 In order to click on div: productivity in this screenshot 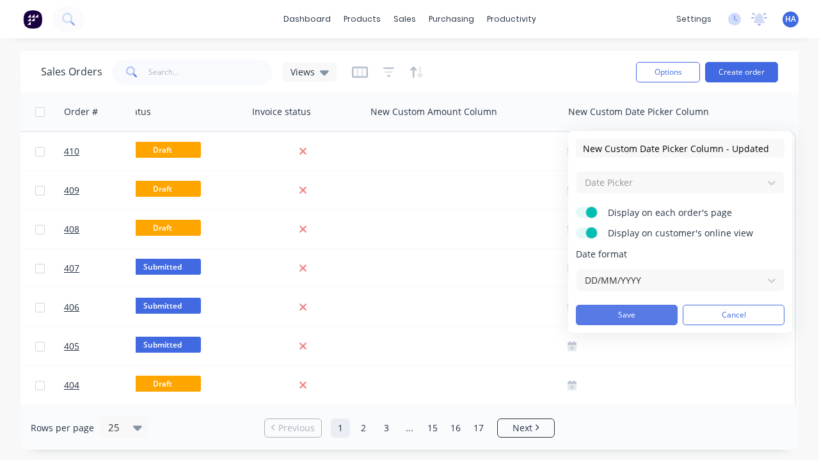, I will do `click(511, 19)`.